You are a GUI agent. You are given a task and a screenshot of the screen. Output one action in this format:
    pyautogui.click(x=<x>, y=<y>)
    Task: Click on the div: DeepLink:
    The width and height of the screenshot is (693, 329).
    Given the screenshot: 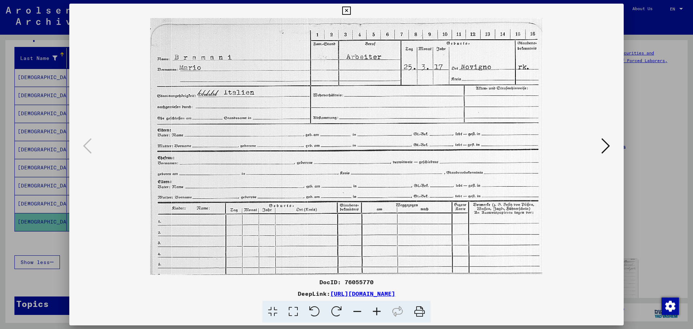 What is the action you would take?
    pyautogui.click(x=346, y=293)
    